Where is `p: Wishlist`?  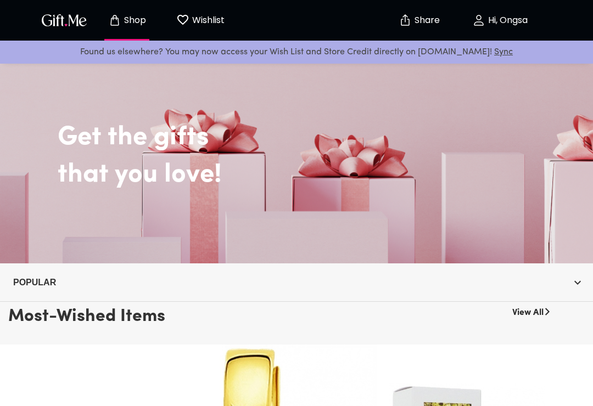
p: Wishlist is located at coordinates (207, 20).